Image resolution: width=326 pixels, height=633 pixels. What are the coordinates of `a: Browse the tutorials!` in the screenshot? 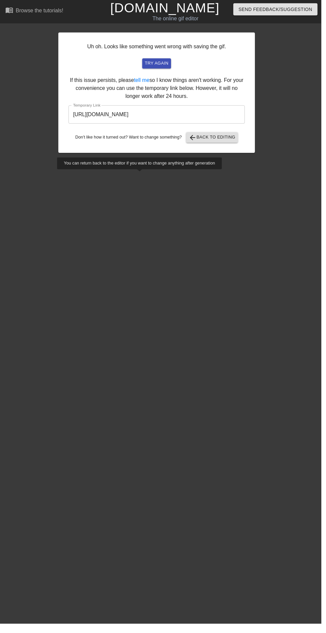 It's located at (35, 11).